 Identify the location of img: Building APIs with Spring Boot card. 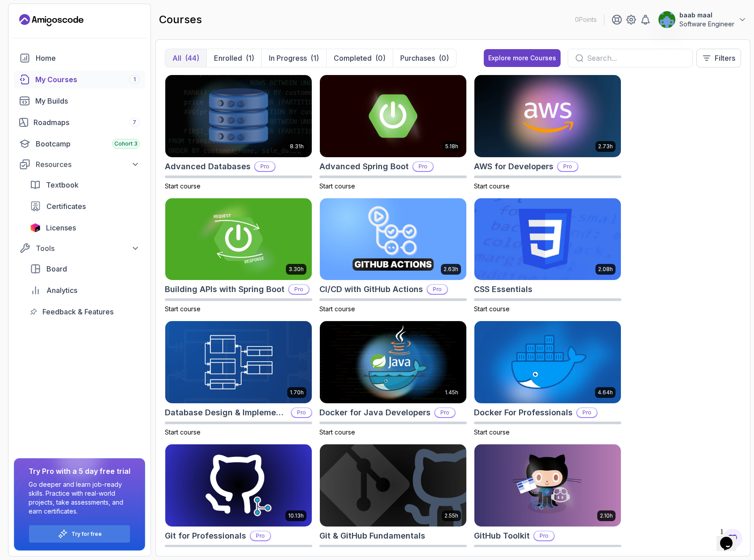
(238, 240).